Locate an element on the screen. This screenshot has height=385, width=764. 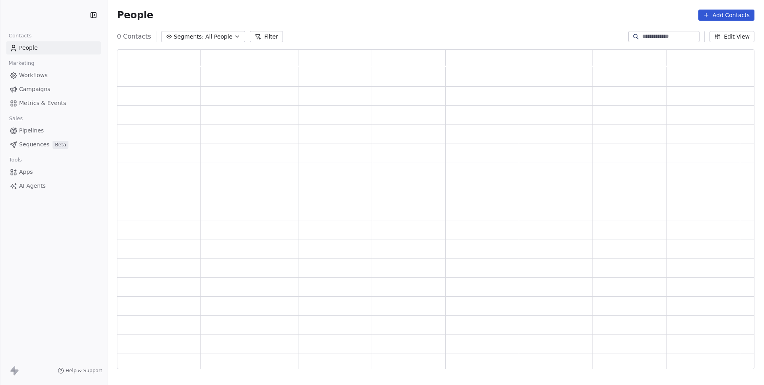
button: Edit View is located at coordinates (732, 37).